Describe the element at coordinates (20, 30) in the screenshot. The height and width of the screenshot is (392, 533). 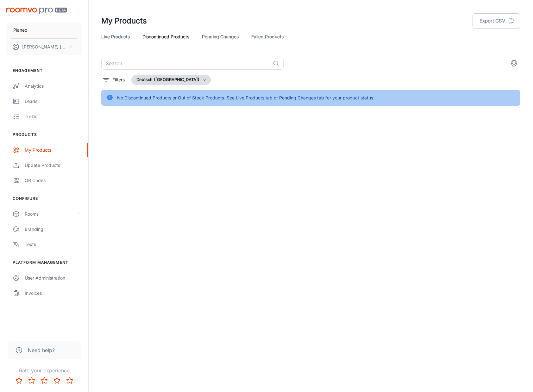
I see `p: Planeo` at that location.